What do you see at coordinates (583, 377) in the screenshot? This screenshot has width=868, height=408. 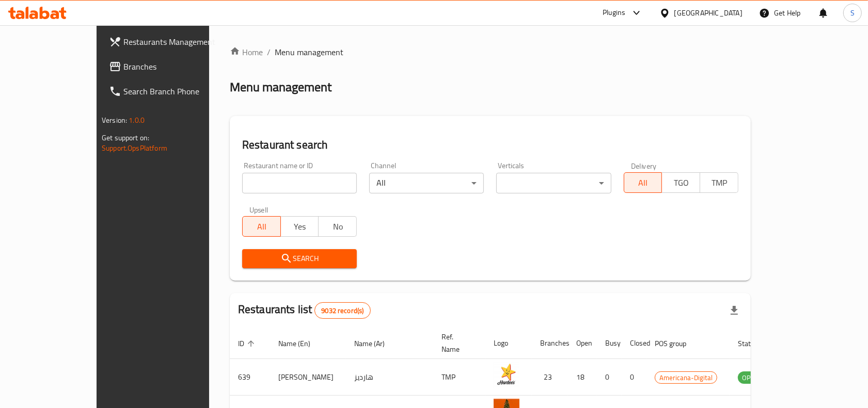 I see `td: 18` at bounding box center [583, 377].